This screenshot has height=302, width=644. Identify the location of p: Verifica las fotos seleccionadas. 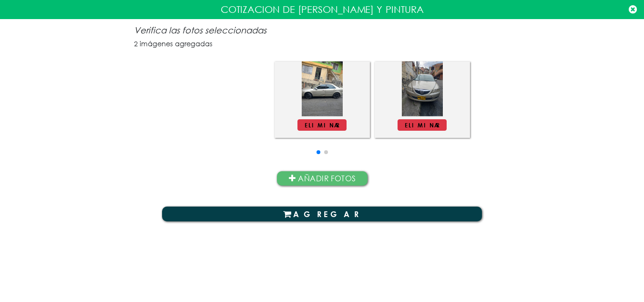
(322, 37).